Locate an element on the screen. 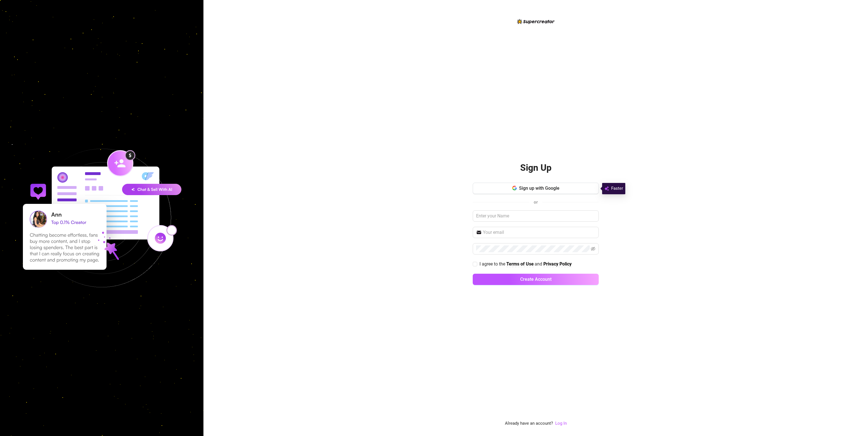  span: or is located at coordinates (536, 202).